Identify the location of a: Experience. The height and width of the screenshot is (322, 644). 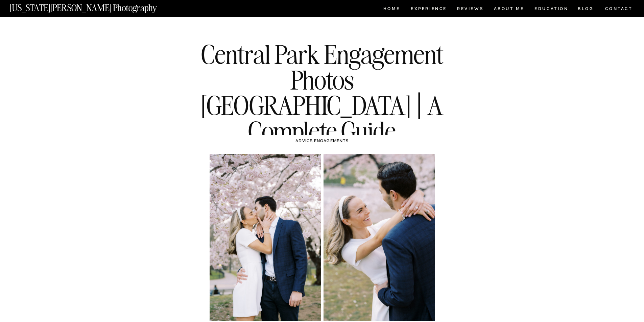
(428, 9).